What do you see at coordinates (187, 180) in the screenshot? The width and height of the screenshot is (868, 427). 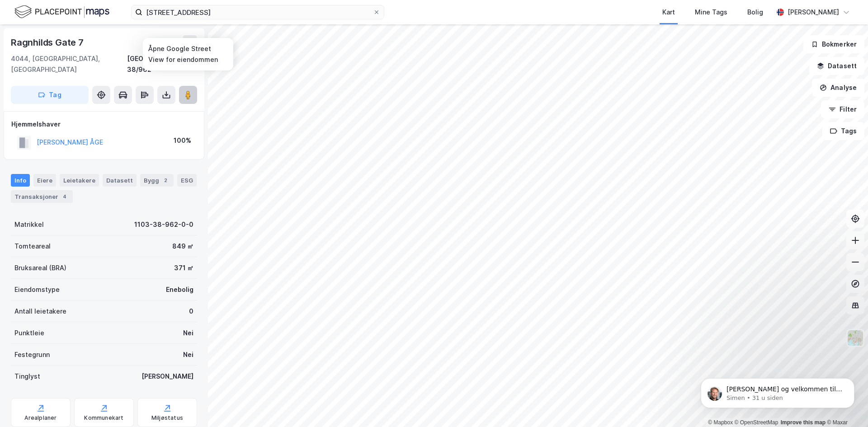 I see `div: ESG` at bounding box center [187, 180].